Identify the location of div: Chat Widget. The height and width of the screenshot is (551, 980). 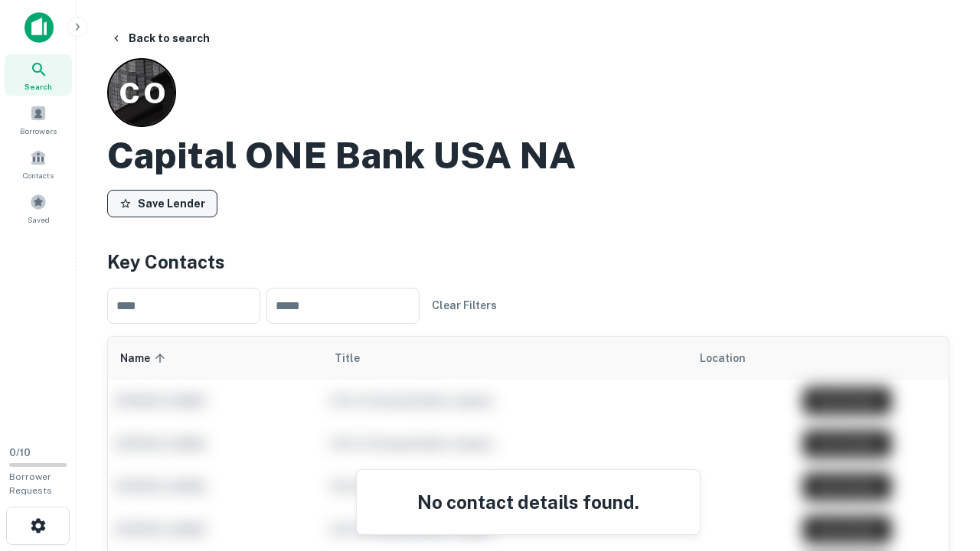
(942, 465).